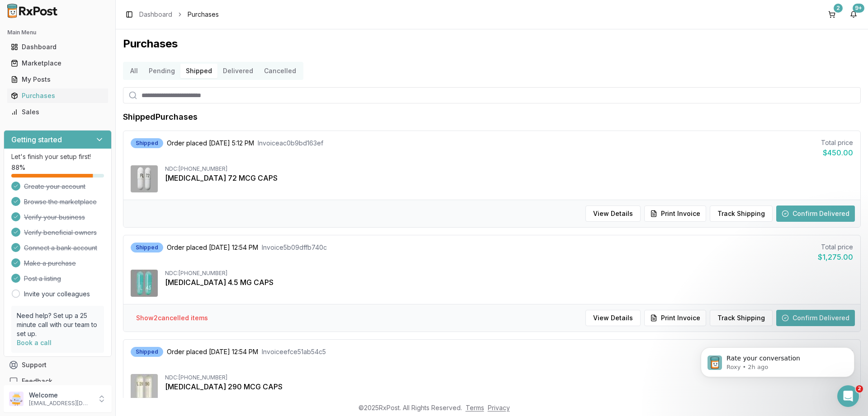 This screenshot has width=868, height=416. What do you see at coordinates (58, 95) in the screenshot?
I see `button: Purchases` at bounding box center [58, 95].